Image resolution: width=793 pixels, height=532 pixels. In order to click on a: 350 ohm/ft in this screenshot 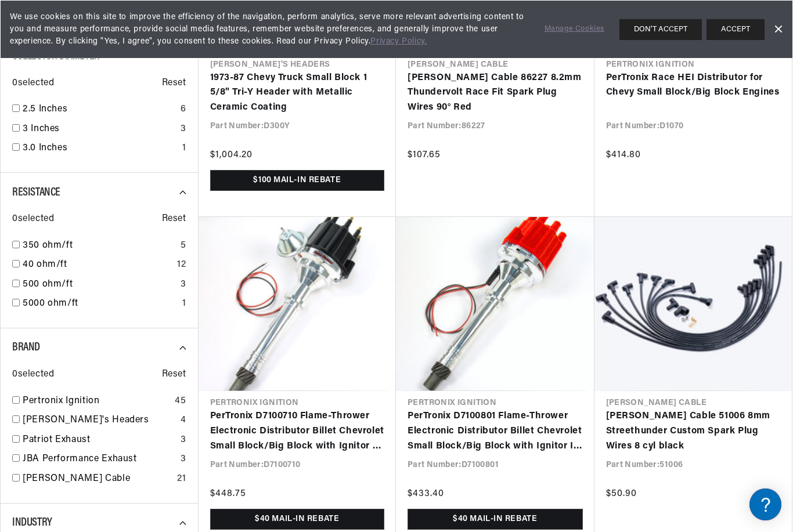, I will do `click(99, 246)`.